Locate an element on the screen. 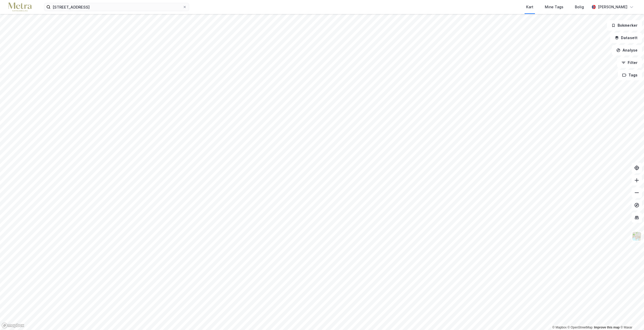 This screenshot has width=644, height=330. button: Bokmerker is located at coordinates (624, 25).